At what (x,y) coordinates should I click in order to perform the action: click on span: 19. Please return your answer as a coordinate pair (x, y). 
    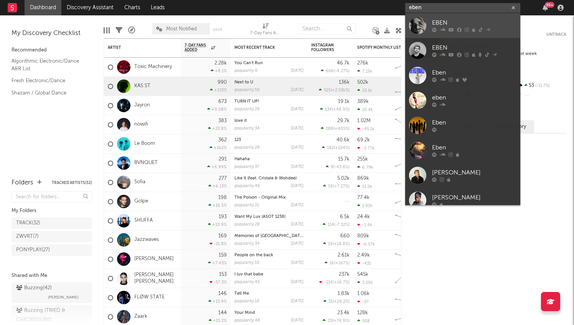
    Looking at the image, I should click on (331, 244).